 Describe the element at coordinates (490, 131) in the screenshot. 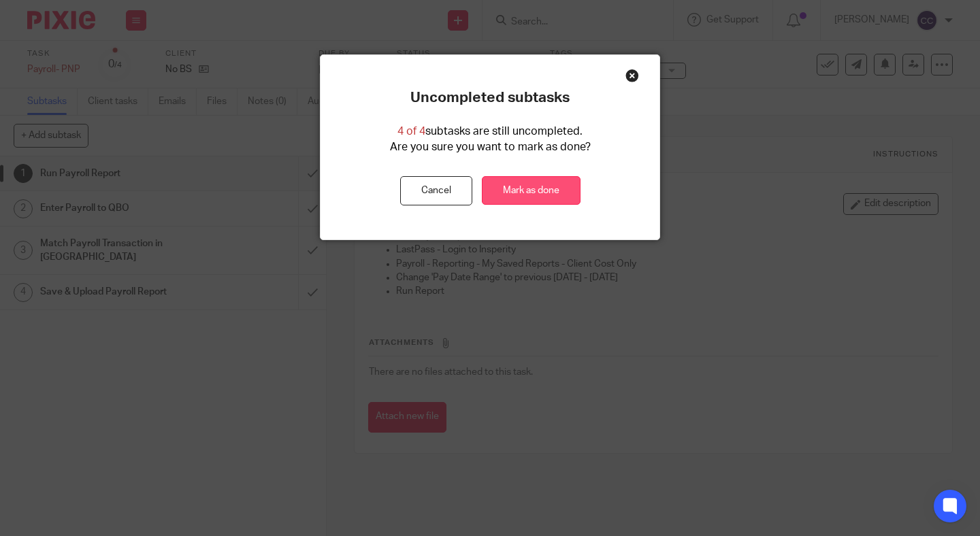

I see `p: subtasks are still uncompleted.` at that location.